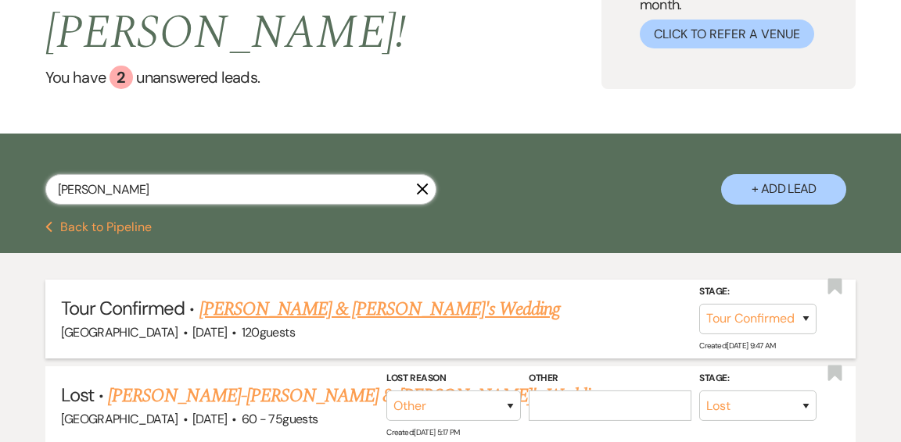 The image size is (901, 442). I want to click on a: You have 2 unanswered leads., so click(323, 77).